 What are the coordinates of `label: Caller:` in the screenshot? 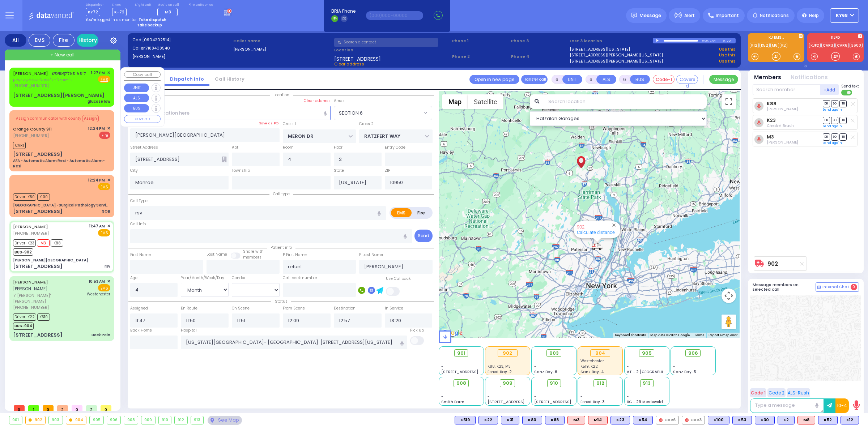 It's located at (181, 48).